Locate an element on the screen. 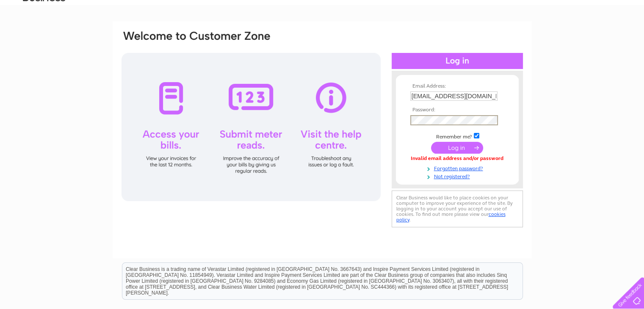 This screenshot has width=644, height=309. a: Energy is located at coordinates (556, 39).